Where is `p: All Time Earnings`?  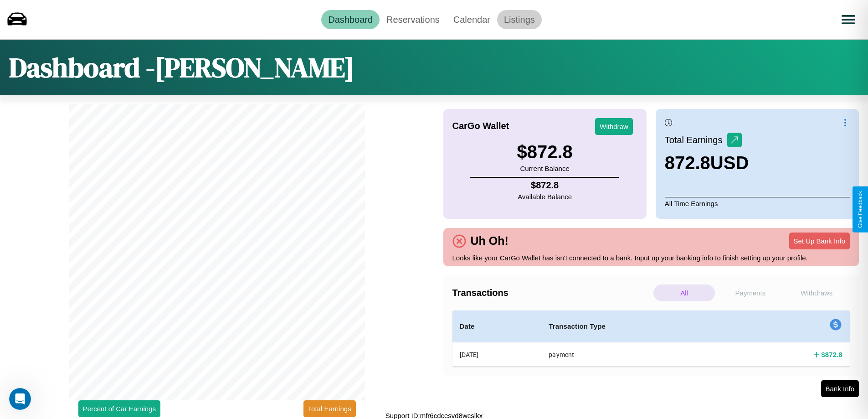 p: All Time Earnings is located at coordinates (757, 203).